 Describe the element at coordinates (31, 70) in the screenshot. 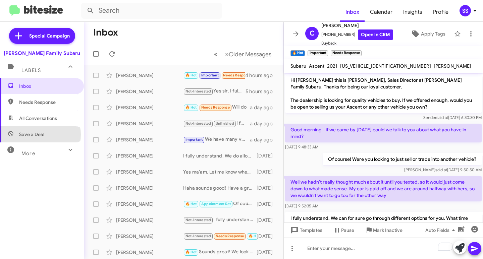

I see `span: Labels` at that location.